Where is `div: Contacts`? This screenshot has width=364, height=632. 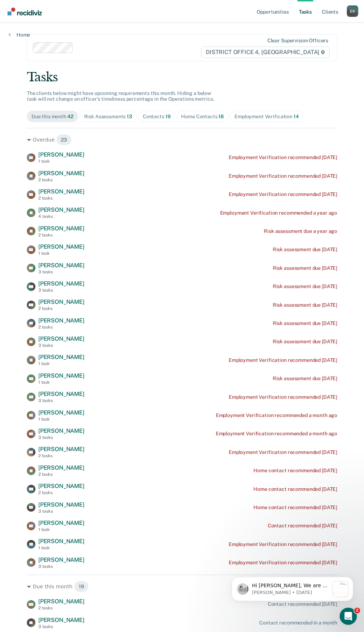
div: Contacts is located at coordinates (157, 116).